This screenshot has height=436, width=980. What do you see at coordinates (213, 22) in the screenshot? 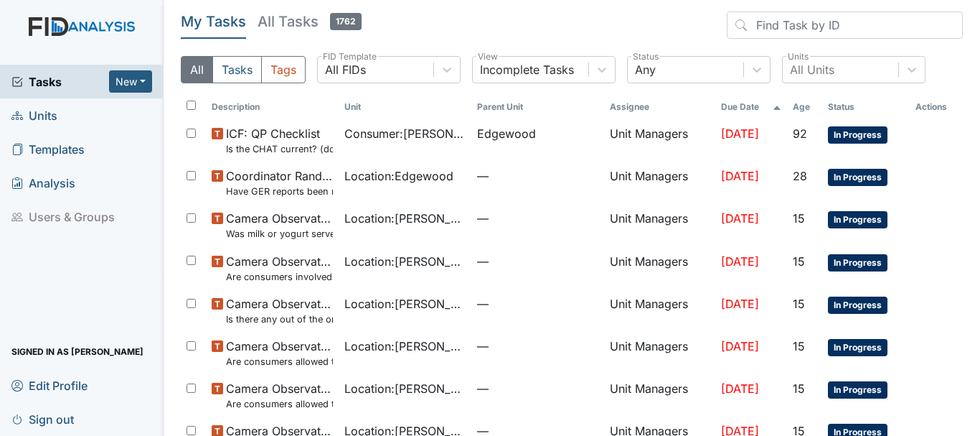
I see `h5: My Tasks` at bounding box center [213, 22].